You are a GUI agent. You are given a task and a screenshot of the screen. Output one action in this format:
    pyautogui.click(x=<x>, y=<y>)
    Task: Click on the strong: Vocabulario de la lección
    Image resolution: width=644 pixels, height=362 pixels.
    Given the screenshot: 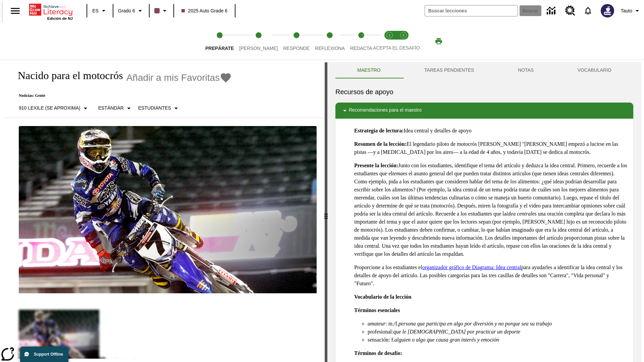 What is the action you would take?
    pyautogui.click(x=383, y=297)
    